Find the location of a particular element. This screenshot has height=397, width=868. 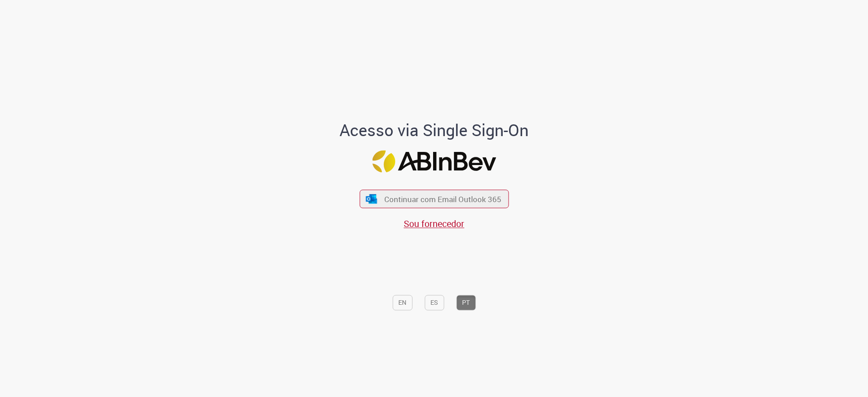

button: ícone Azure/Microsoft 360 Continuar com Email Outlook 365 is located at coordinates (434, 199).